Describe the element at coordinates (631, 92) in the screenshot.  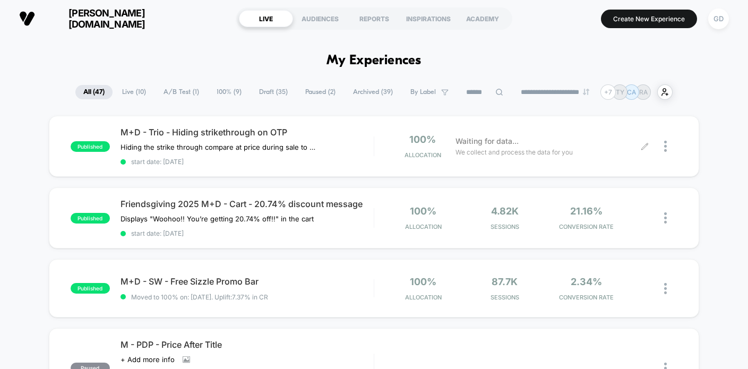
I see `p: CA` at that location.